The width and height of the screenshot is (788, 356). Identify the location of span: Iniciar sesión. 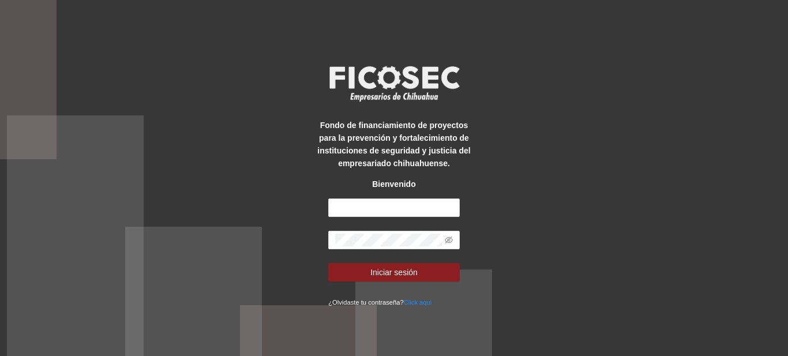
(394, 272).